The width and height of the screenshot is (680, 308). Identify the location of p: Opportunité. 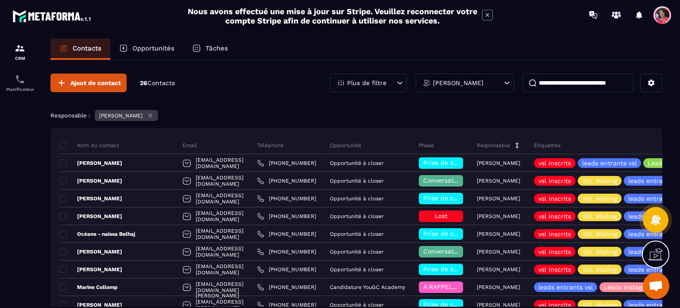
(346, 145).